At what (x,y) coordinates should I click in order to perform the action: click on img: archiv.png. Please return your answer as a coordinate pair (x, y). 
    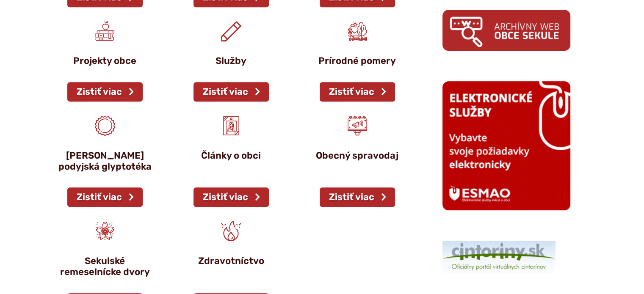
    Looking at the image, I should click on (506, 30).